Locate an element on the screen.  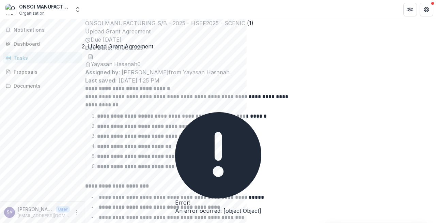
a: Documents is located at coordinates (42, 86).